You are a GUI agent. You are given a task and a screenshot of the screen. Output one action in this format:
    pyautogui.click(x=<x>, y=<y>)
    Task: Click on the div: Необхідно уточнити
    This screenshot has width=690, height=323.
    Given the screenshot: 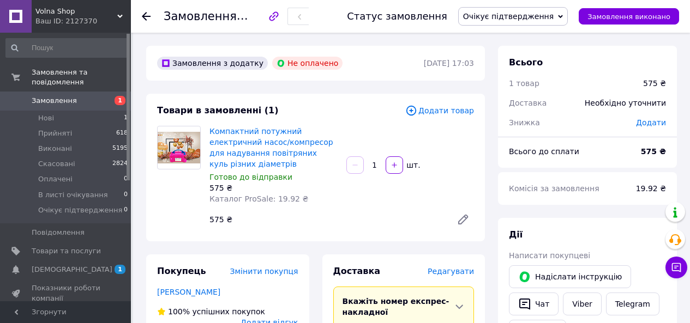 What is the action you would take?
    pyautogui.click(x=625, y=103)
    